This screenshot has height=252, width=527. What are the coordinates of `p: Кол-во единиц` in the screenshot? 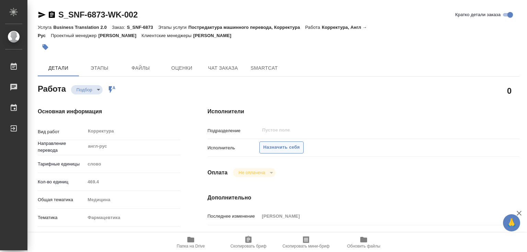 It's located at (61, 182).